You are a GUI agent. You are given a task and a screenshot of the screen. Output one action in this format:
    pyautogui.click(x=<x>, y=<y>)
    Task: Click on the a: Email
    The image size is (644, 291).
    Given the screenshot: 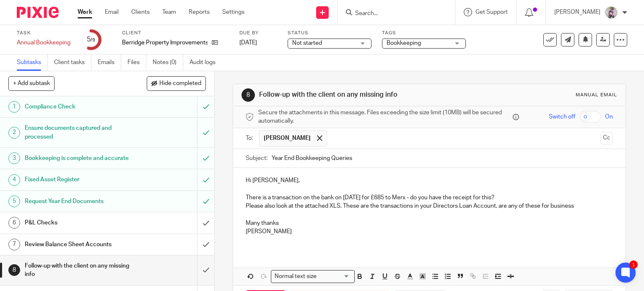 What is the action you would take?
    pyautogui.click(x=111, y=12)
    